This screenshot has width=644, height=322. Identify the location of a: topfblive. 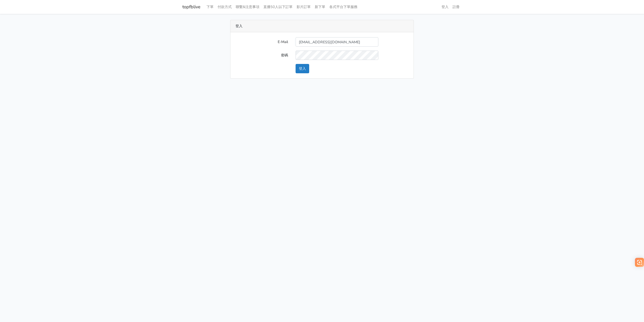
(191, 7).